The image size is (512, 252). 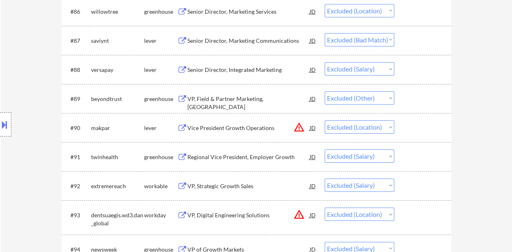 I want to click on div: workday, so click(x=161, y=216).